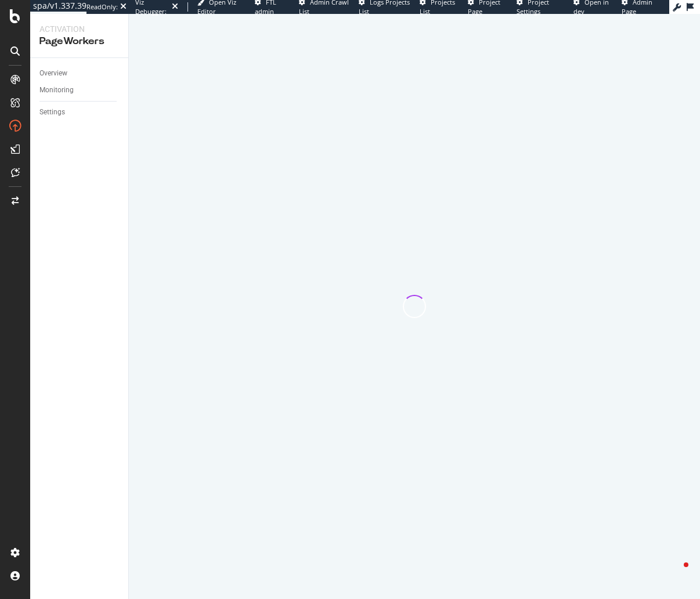 The width and height of the screenshot is (700, 599). What do you see at coordinates (103, 7) in the screenshot?
I see `div: ReadOnly:` at bounding box center [103, 7].